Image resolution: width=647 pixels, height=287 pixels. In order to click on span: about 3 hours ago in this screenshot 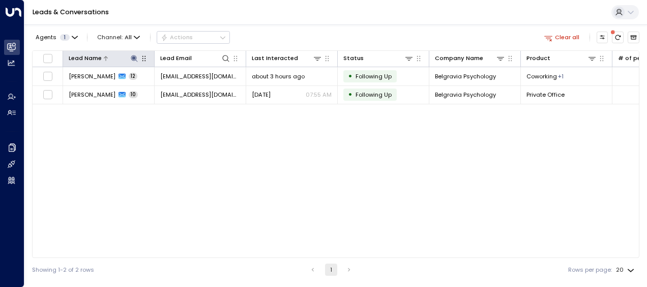, I will do `click(278, 76)`.